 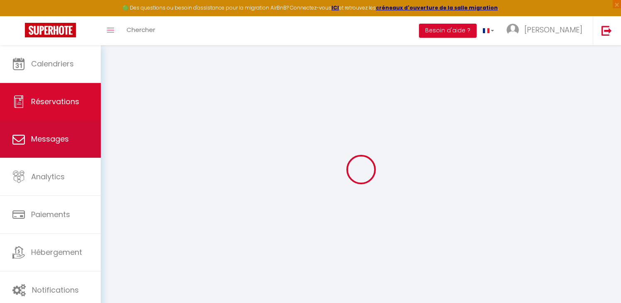 I want to click on button: Ouvrir le widget de chat LiveChat, so click(x=19, y=16).